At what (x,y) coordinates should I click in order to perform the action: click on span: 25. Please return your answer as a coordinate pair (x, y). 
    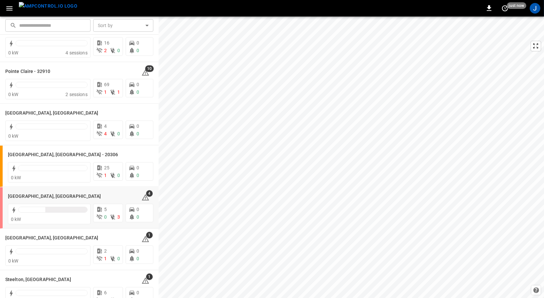
    Looking at the image, I should click on (107, 168).